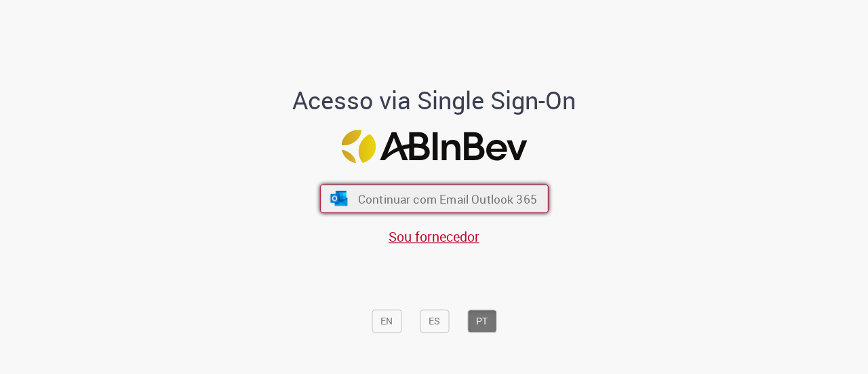 Image resolution: width=868 pixels, height=374 pixels. I want to click on img: Logo ABInBev, so click(434, 146).